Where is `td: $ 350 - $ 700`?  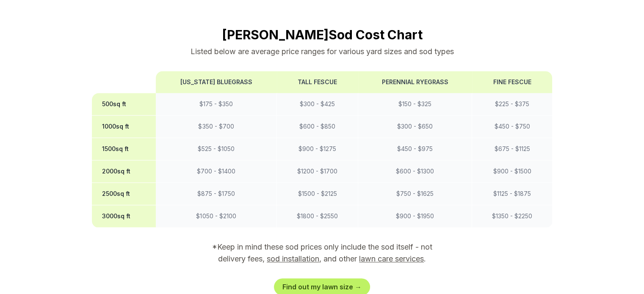
td: $ 350 - $ 700 is located at coordinates (216, 127).